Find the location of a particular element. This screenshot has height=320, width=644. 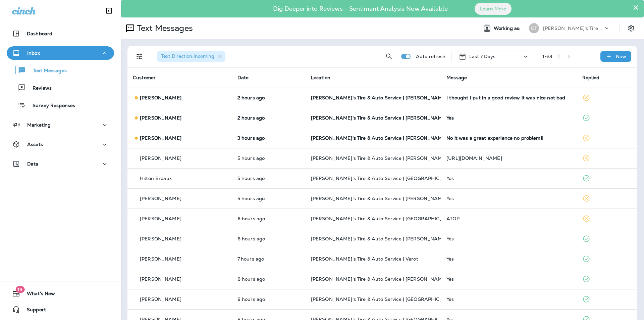

p: Auto refresh is located at coordinates (431, 57).